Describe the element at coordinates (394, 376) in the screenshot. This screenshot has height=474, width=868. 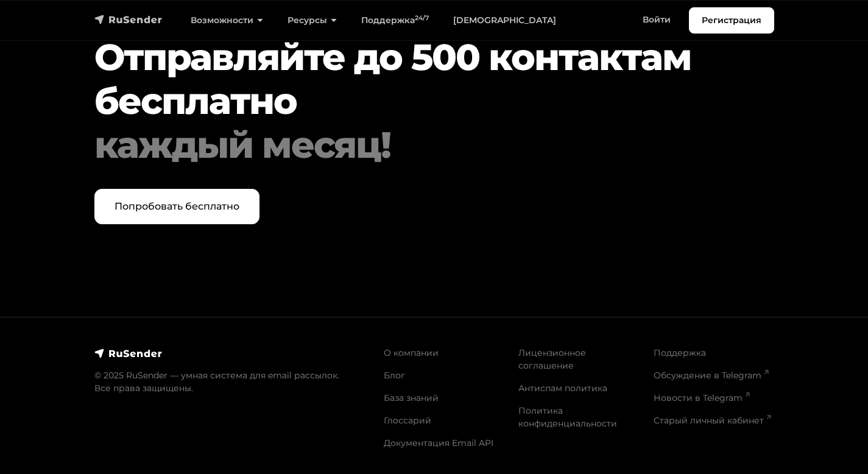
I see `a: Блог` at that location.